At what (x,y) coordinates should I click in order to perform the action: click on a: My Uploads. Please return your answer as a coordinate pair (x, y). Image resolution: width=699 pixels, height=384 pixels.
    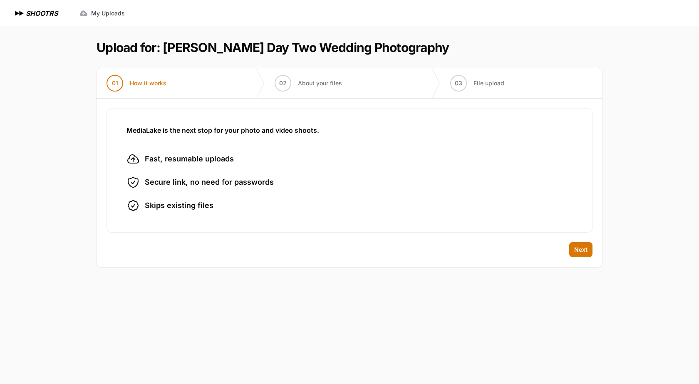
    Looking at the image, I should click on (102, 13).